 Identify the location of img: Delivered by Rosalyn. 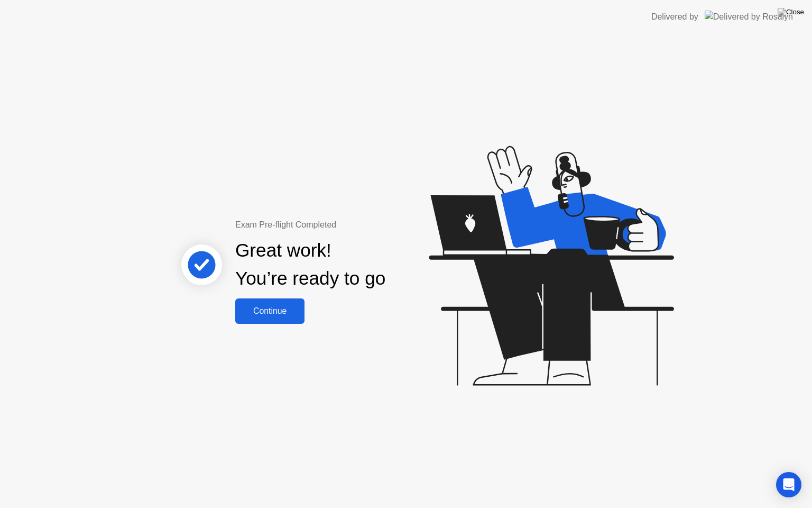
(748, 17).